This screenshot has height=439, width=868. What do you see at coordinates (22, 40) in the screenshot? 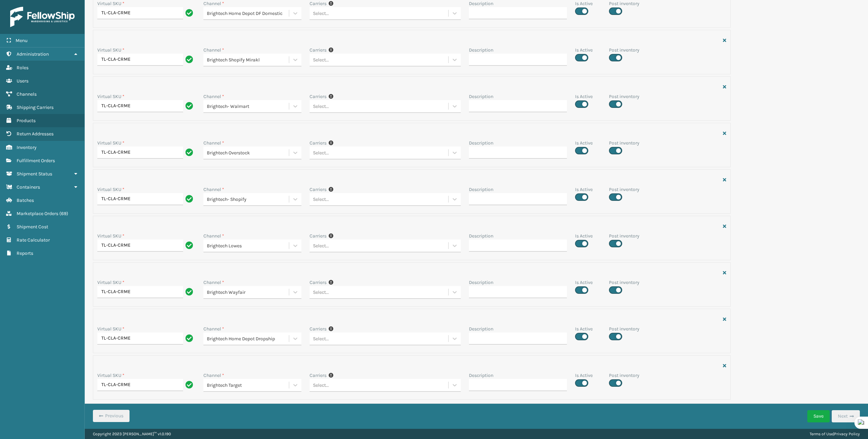
I see `span: Menu` at bounding box center [22, 40].